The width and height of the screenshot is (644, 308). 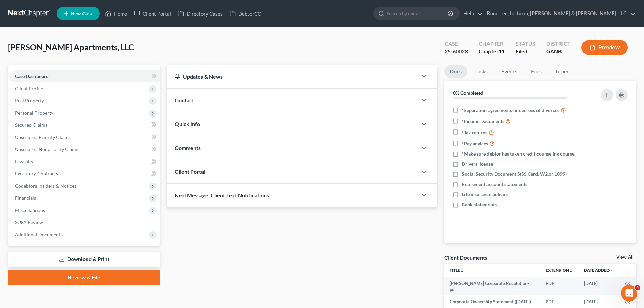 What do you see at coordinates (485, 195) in the screenshot?
I see `span: Life insurance policies` at bounding box center [485, 195].